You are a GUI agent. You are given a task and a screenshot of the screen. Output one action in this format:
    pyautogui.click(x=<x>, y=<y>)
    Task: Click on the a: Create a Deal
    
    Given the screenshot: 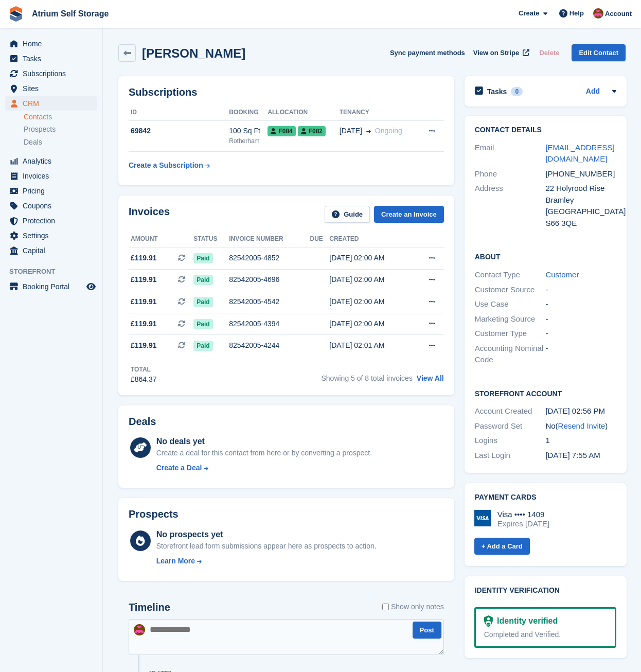 What is the action you would take?
    pyautogui.click(x=264, y=468)
    